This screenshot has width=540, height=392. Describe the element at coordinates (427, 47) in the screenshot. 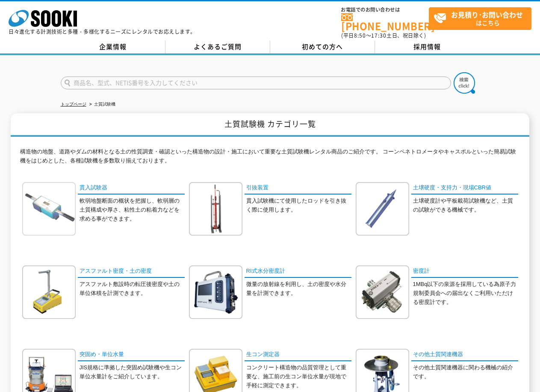

I see `a: 採用情報` at that location.